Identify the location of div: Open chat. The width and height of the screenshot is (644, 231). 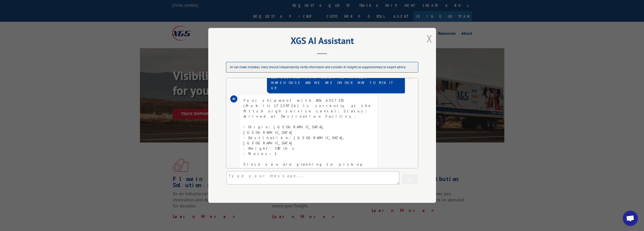
(631, 218).